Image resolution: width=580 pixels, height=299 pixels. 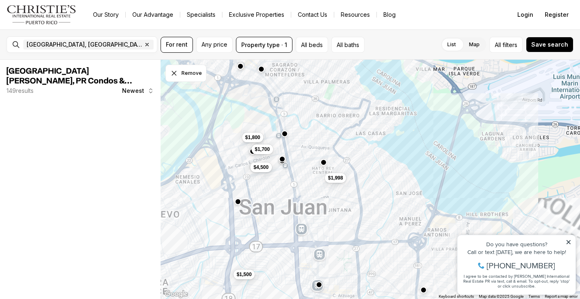 I want to click on button: Login, so click(x=525, y=15).